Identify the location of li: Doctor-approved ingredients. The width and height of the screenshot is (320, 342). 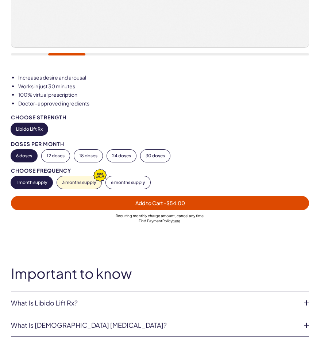
(163, 104).